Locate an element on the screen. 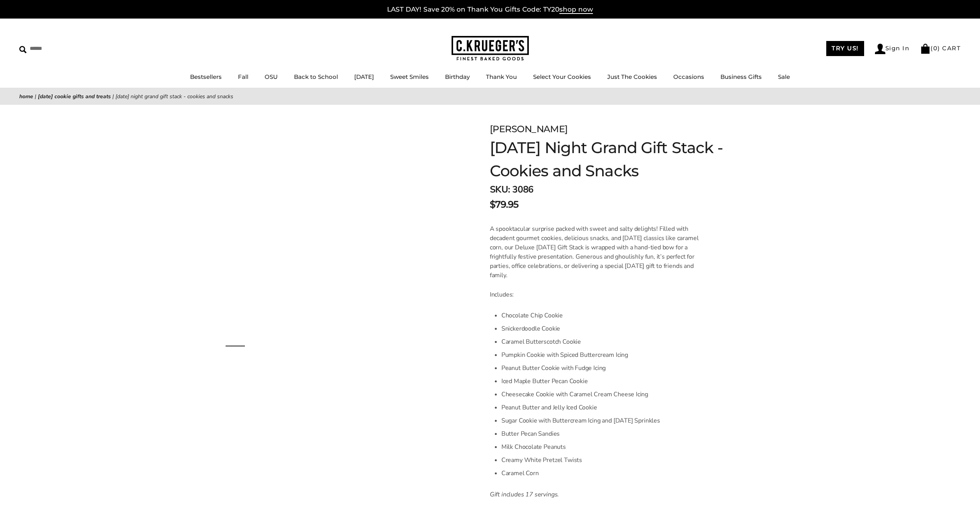 The height and width of the screenshot is (508, 980). nav: breadcrumbs is located at coordinates (490, 96).